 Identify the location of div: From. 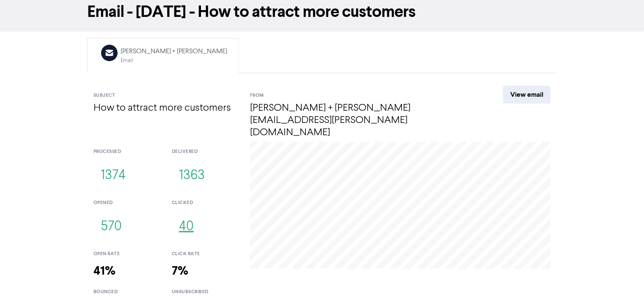
(361, 95).